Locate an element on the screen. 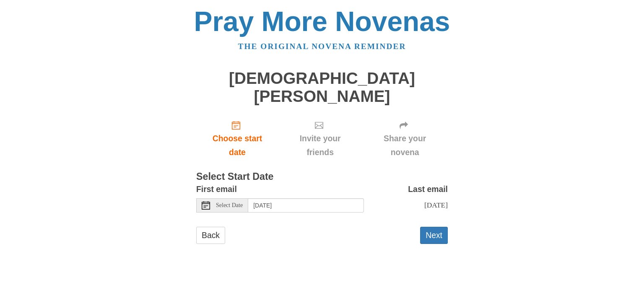 This screenshot has width=644, height=306. label: First email is located at coordinates (216, 189).